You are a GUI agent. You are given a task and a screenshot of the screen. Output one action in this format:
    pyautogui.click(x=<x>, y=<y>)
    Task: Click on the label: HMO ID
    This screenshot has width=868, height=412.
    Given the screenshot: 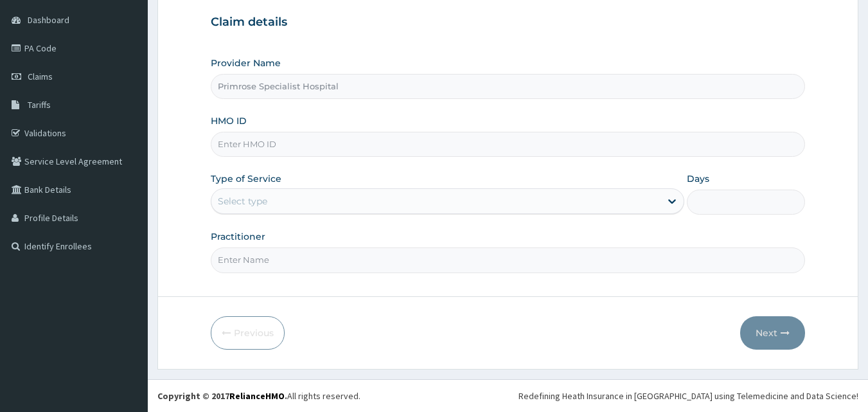 What is the action you would take?
    pyautogui.click(x=229, y=121)
    